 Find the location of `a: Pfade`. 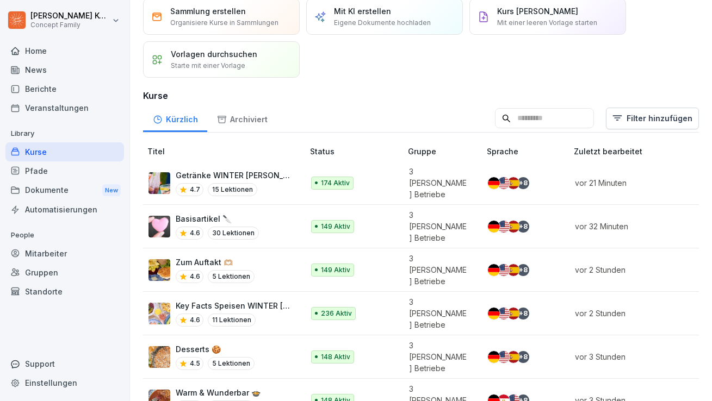

a: Pfade is located at coordinates (65, 171).